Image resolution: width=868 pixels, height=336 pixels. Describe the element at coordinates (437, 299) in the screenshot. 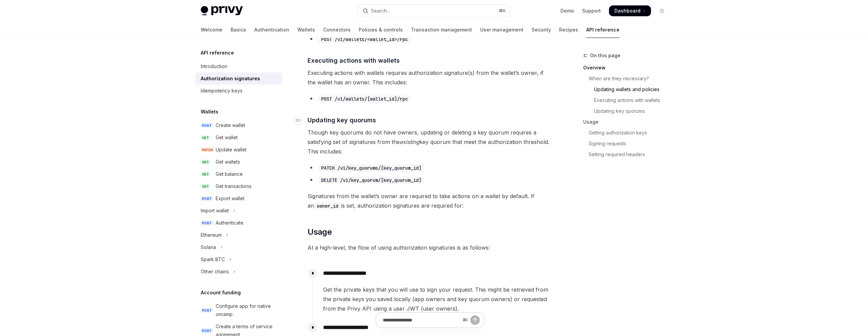

I see `span: Get the private keys that you will use to sign your request. This might be retrieved from the pri...` at that location.